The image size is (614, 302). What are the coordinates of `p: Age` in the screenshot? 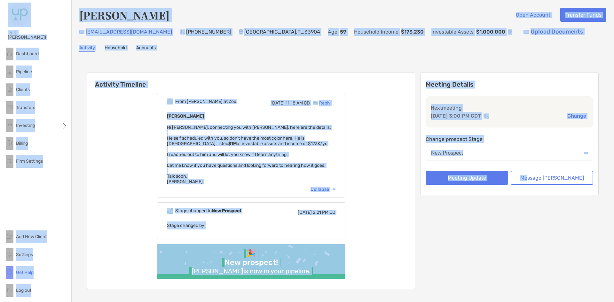 It's located at (333, 32).